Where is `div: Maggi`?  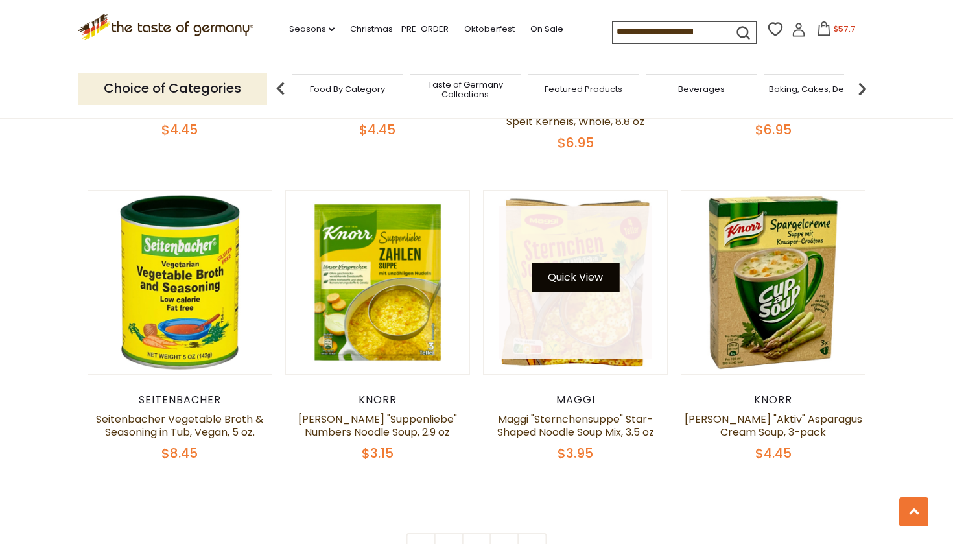
div: Maggi is located at coordinates (575, 400).